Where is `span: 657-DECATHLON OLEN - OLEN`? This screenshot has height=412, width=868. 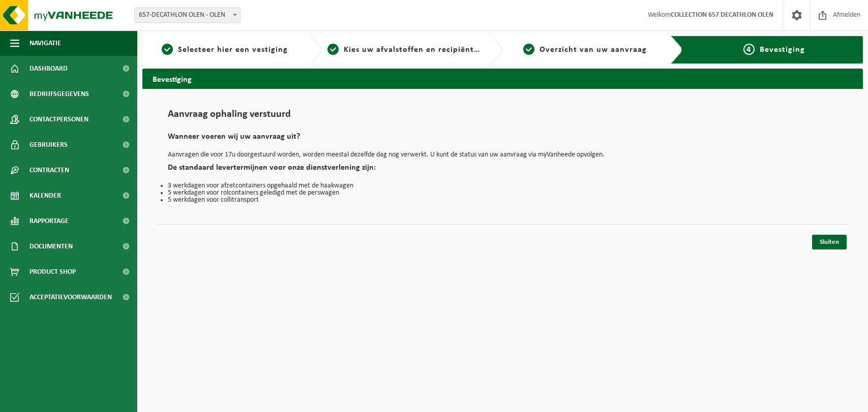
span: 657-DECATHLON OLEN - OLEN is located at coordinates (187, 15).